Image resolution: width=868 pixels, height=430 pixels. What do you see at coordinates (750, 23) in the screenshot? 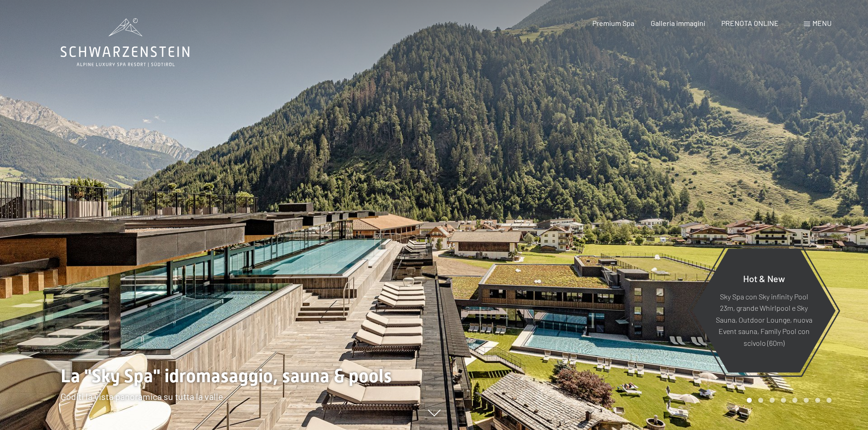
I see `a: PRENOTA ONLINE` at bounding box center [750, 23].